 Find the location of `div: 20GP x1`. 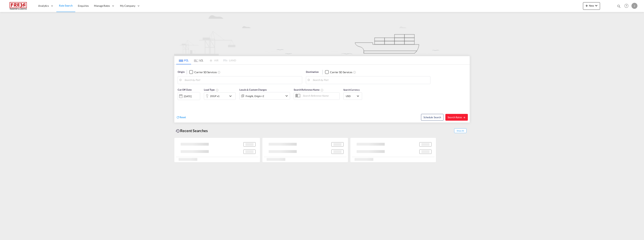

div: 20GP x1 is located at coordinates (215, 96).